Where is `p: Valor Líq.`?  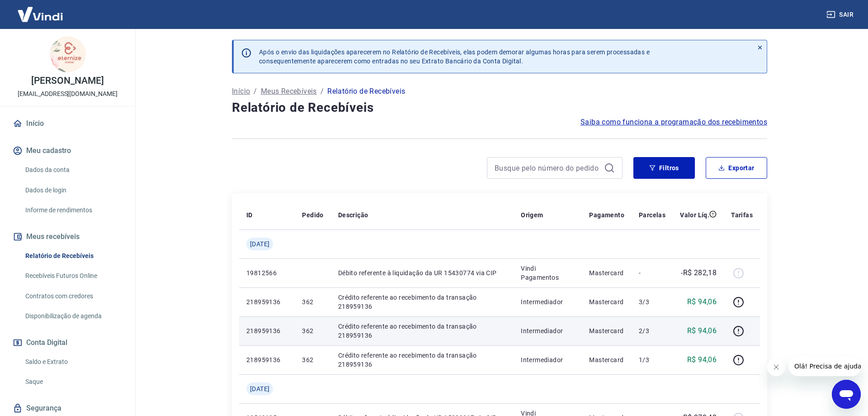
p: Valor Líq. is located at coordinates (695, 215).